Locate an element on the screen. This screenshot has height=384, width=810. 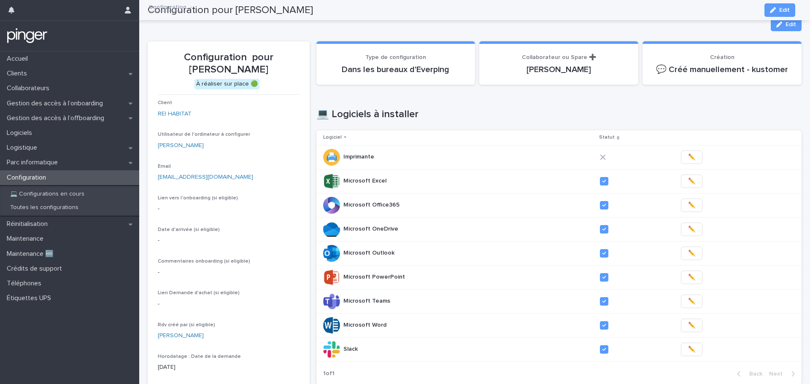
tr: Microsoft PowerPointMicrosoft PowerPoint ✏️ is located at coordinates (559, 277).